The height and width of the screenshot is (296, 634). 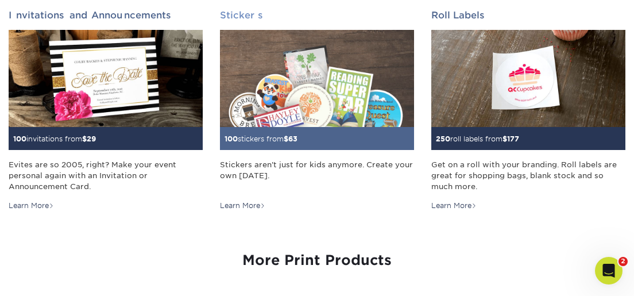 What do you see at coordinates (293, 138) in the screenshot?
I see `span: 63` at bounding box center [293, 138].